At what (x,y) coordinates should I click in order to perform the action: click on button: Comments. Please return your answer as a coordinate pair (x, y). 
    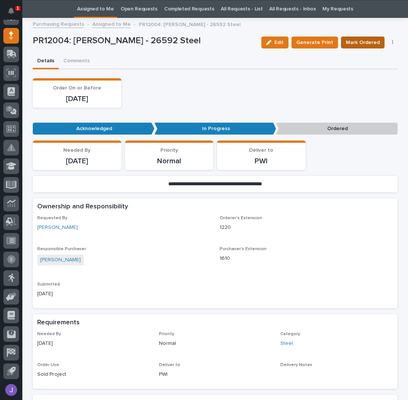
    Looking at the image, I should click on (76, 61).